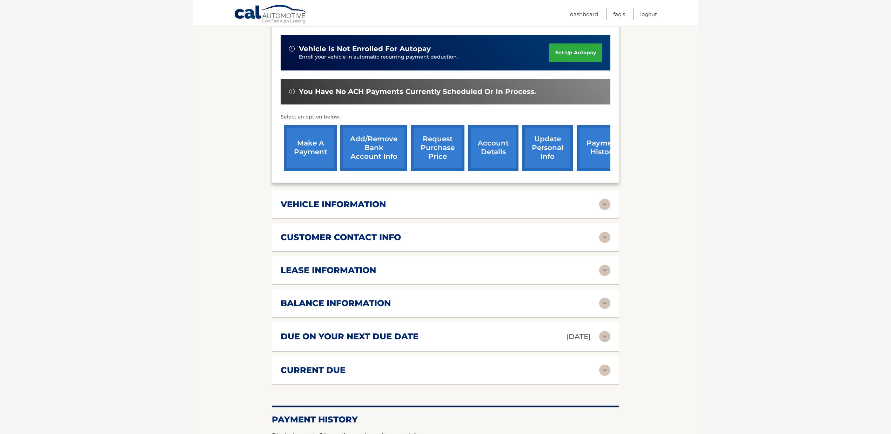 The height and width of the screenshot is (434, 891). Describe the element at coordinates (328, 271) in the screenshot. I see `h2: lease information` at that location.